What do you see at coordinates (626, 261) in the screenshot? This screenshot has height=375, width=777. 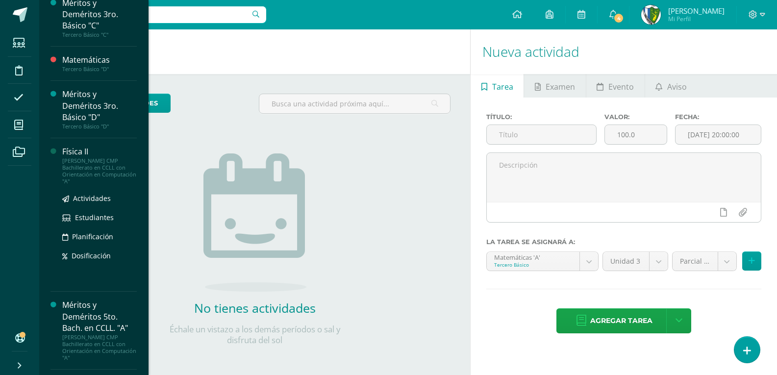 I see `span: Unidad 3` at bounding box center [626, 261].